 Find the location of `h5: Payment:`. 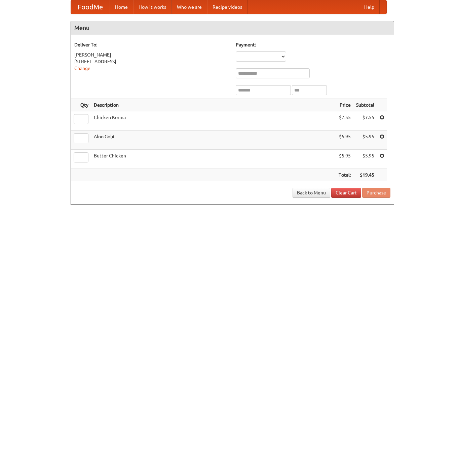

h5: Payment: is located at coordinates (313, 45).